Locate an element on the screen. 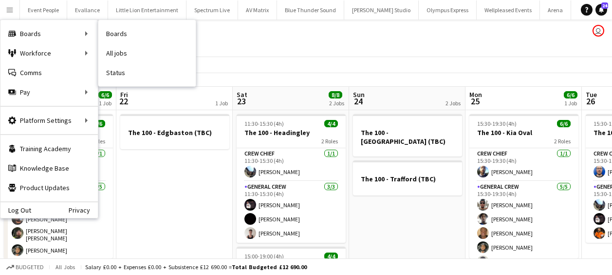 The height and width of the screenshot is (275, 612). a: All jobs is located at coordinates (147, 53).